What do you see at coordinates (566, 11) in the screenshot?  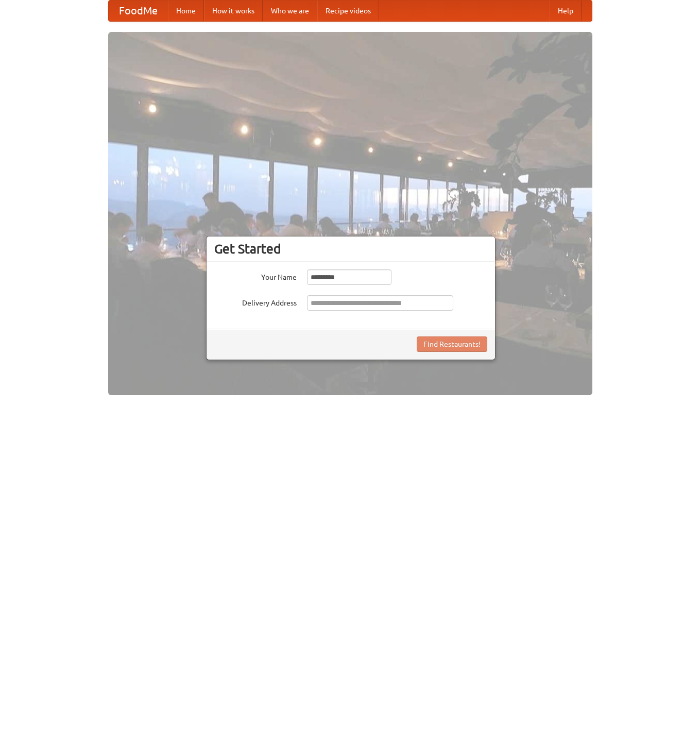 I see `a: Help` at bounding box center [566, 11].